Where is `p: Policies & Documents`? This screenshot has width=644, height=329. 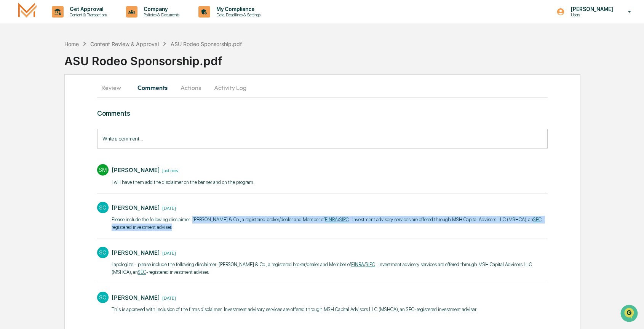
p: Policies & Documents is located at coordinates (160, 15).